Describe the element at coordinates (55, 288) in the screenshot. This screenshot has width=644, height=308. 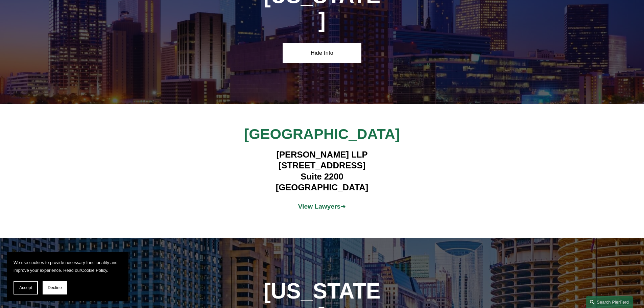
I see `button: Decline` at that location.